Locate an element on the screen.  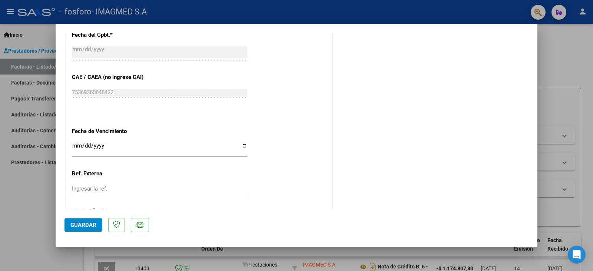
p: CAE / CAEA (no ingrese CAI) is located at coordinates (110, 77).